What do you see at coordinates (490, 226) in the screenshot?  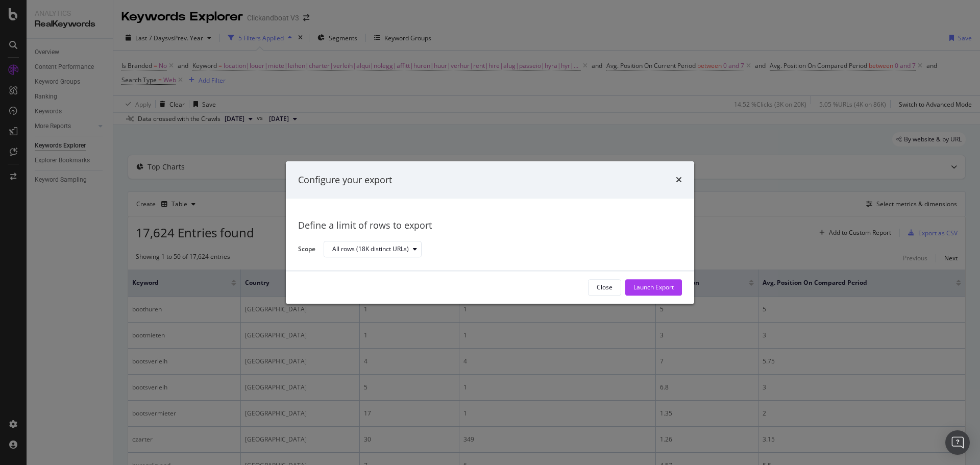 I see `div: Define a limit of rows to export` at bounding box center [490, 226].